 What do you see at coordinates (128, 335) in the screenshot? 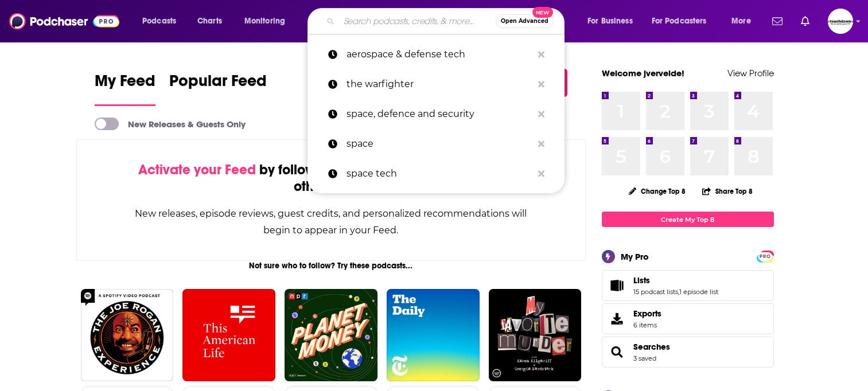
I see `a: The Joe Rogan Experience` at bounding box center [128, 335].